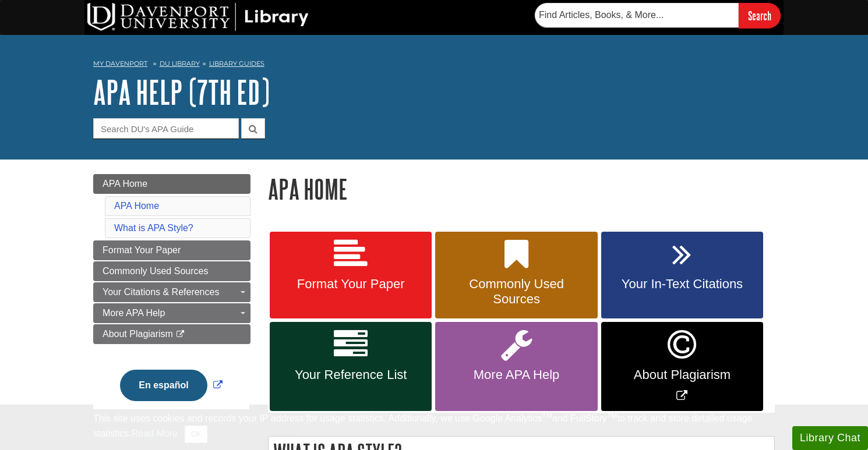 This screenshot has width=868, height=450. What do you see at coordinates (636, 15) in the screenshot?
I see `input: Find Articles, Books, & More...` at bounding box center [636, 15].